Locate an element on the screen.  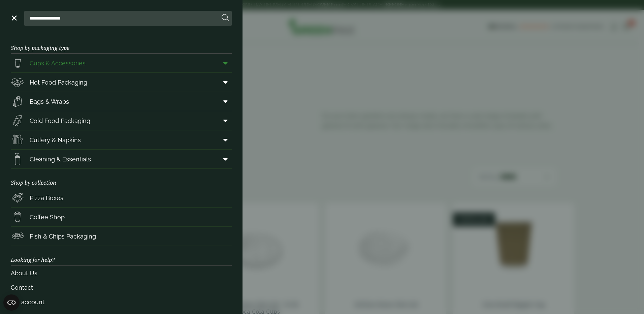
span: Cold Food Packaging is located at coordinates (60, 121).